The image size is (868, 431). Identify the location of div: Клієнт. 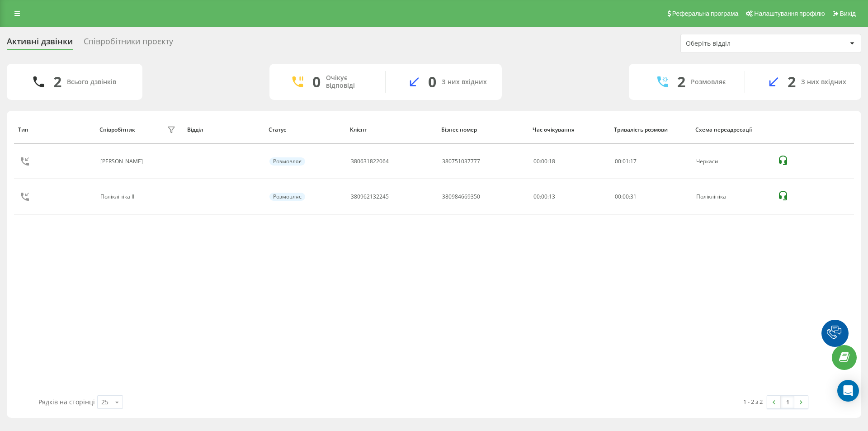
(391, 130).